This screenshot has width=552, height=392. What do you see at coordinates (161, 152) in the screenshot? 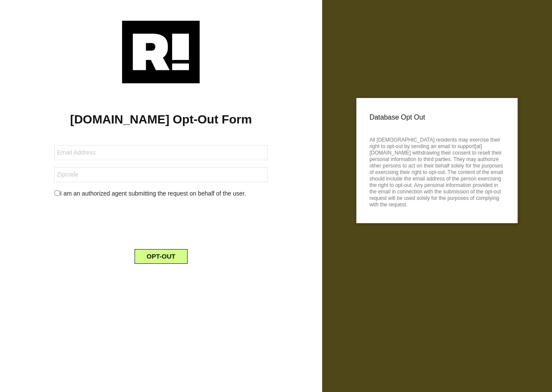
I see `input: Email Address` at bounding box center [161, 152].